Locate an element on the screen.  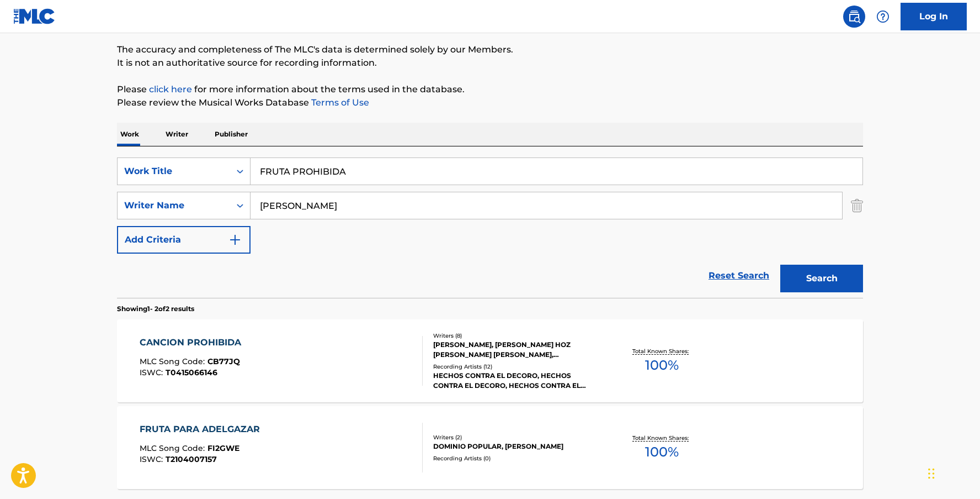
div: HECHOS CONTRA EL DECORO, HECHOS CONTRA EL DECORO, HECHOS CONTRA EL DECORO, HECHOS CONTRA EL DECOR... is located at coordinates (517, 380).